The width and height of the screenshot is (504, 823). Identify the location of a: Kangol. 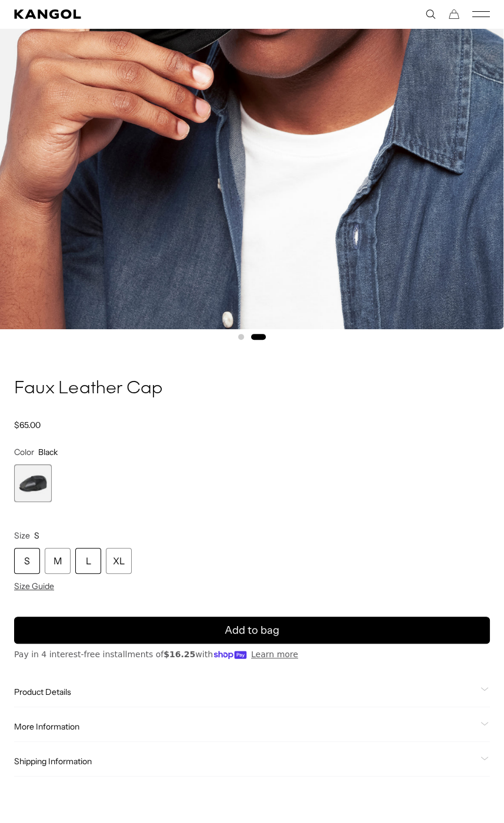
(133, 14).